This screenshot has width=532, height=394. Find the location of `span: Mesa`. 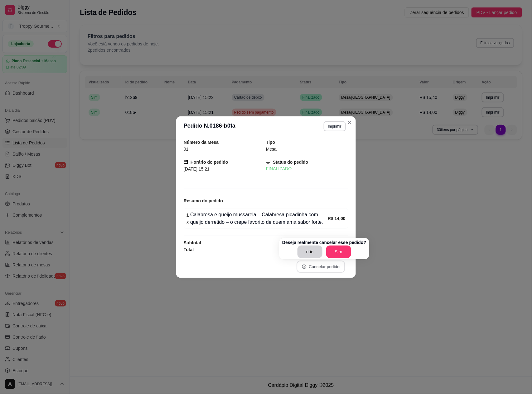

span: Mesa is located at coordinates (271, 149).